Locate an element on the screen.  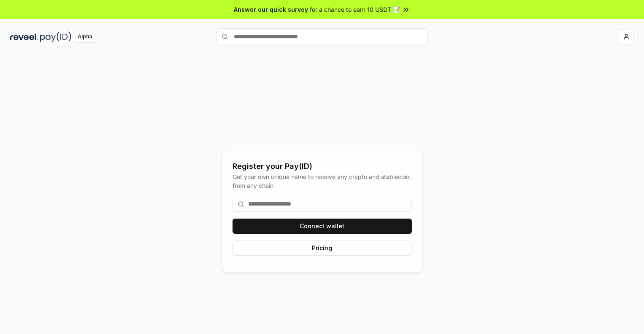
button: Pricing is located at coordinates (322, 248).